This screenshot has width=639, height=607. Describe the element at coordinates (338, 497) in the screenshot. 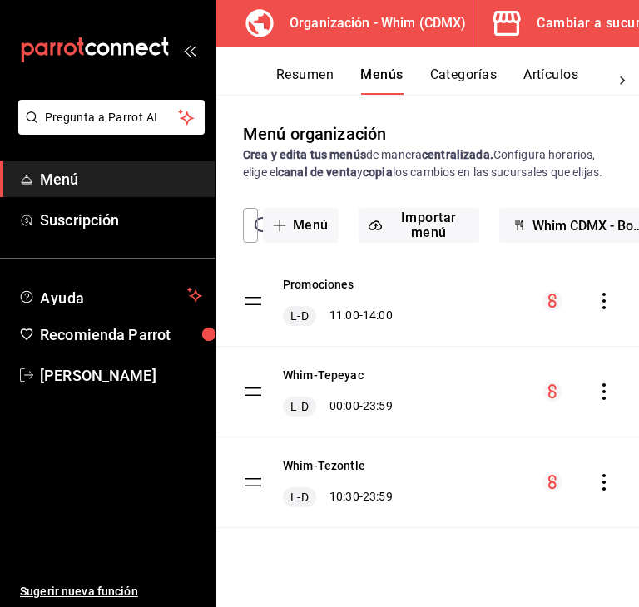

I see `div: 10:30 - 23:59` at that location.